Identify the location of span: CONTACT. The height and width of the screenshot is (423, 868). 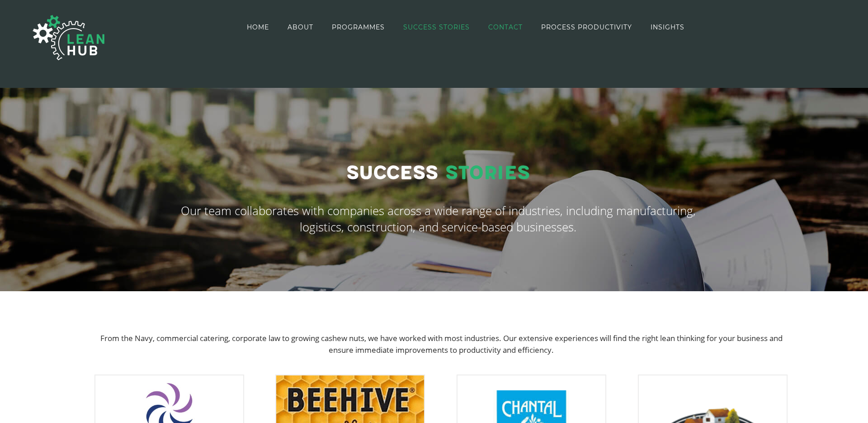
(506, 27).